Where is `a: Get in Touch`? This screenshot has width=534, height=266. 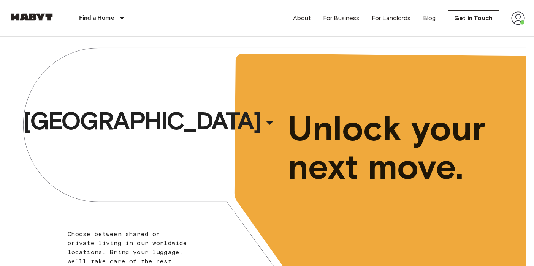
a: Get in Touch is located at coordinates (473, 18).